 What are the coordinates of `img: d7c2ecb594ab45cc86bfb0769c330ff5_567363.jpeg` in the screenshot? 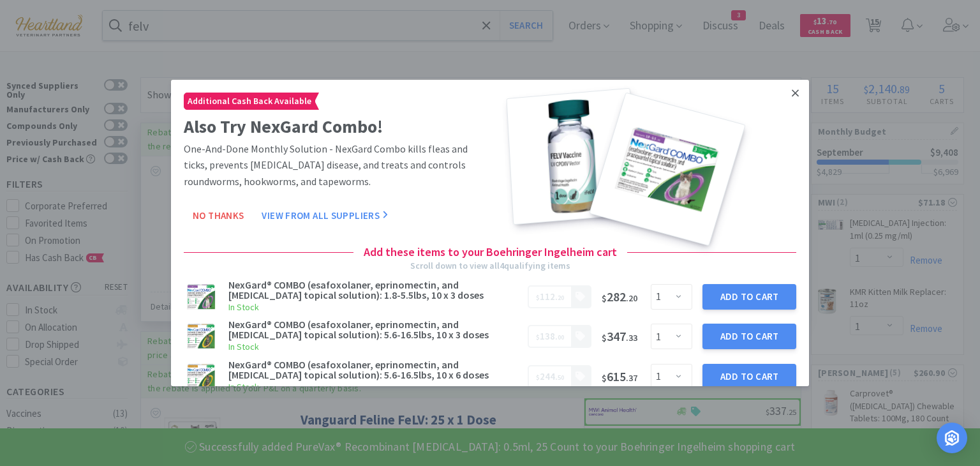 It's located at (201, 297).